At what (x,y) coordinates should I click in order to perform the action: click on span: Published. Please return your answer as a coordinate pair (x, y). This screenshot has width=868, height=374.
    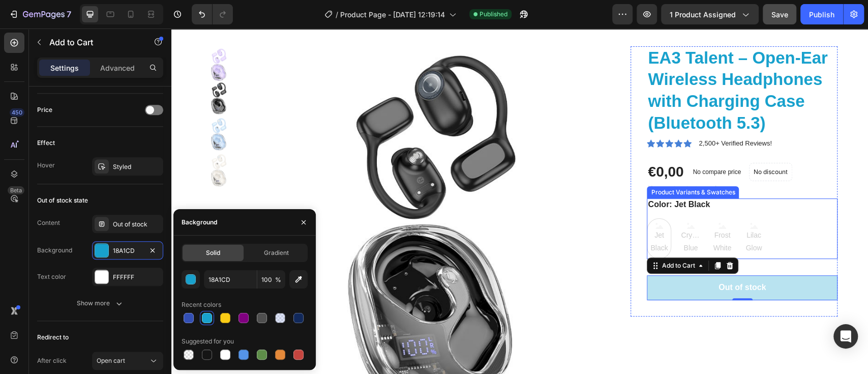
    Looking at the image, I should click on (494, 14).